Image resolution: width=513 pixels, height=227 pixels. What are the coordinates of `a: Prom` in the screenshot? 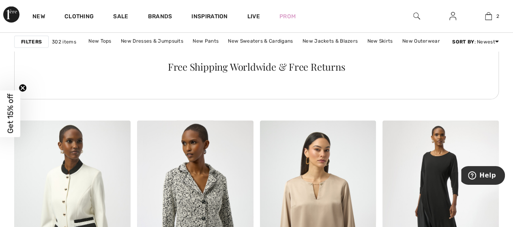 It's located at (287, 16).